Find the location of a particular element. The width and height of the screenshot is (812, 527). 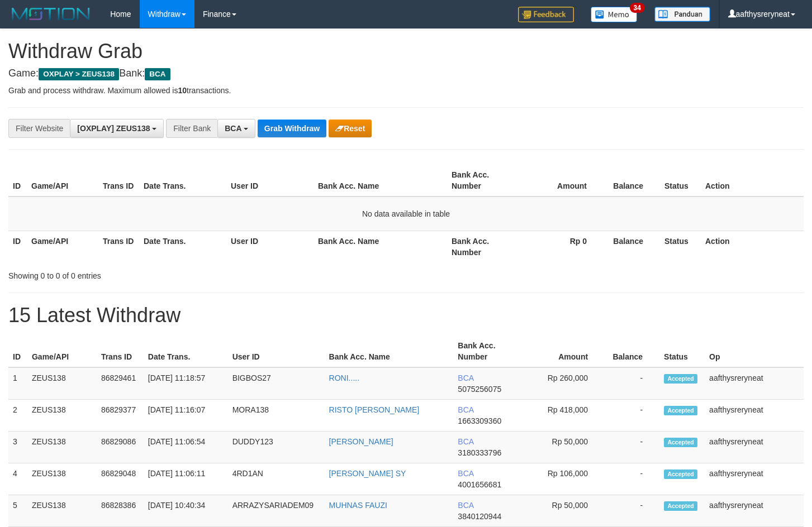

p: Grab and process withdraw. Maximum allowed is transactions. is located at coordinates (406, 90).